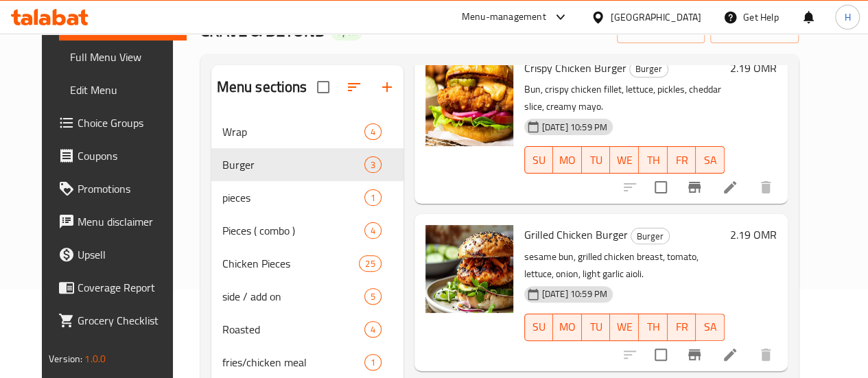  Describe the element at coordinates (373, 296) in the screenshot. I see `span: 5` at that location.